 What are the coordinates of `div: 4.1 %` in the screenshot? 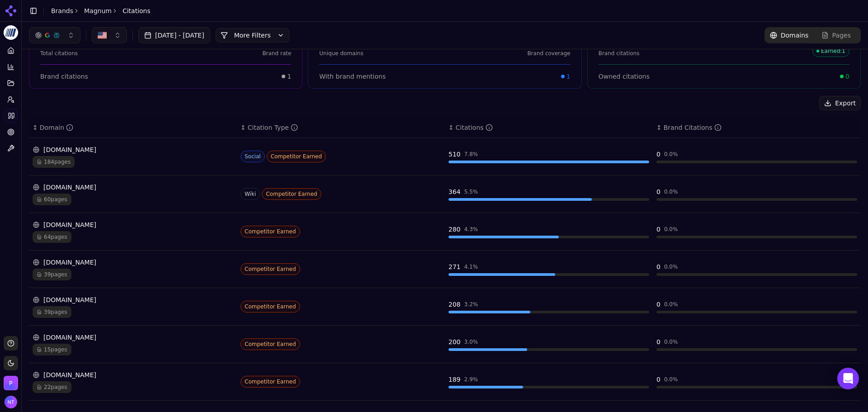 It's located at (471, 267).